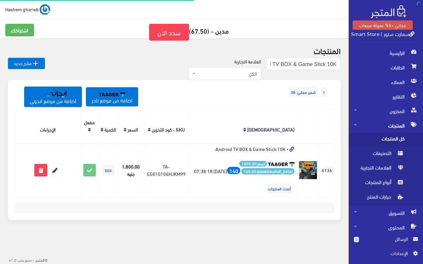 The height and width of the screenshot is (264, 423). What do you see at coordinates (166, 170) in the screenshot?
I see `td: TA-EG010106HJKM99` at bounding box center [166, 170].